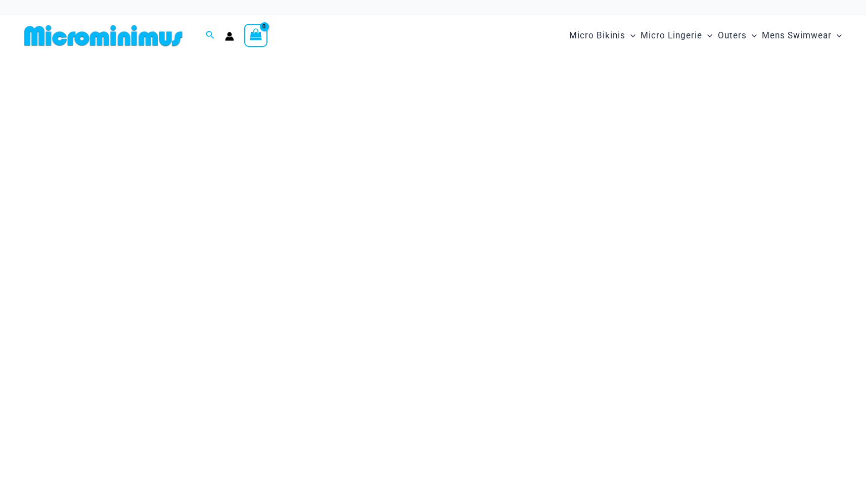  Describe the element at coordinates (602, 35) in the screenshot. I see `a: Micro BikinisMenu ToggleMenu Toggle` at that location.